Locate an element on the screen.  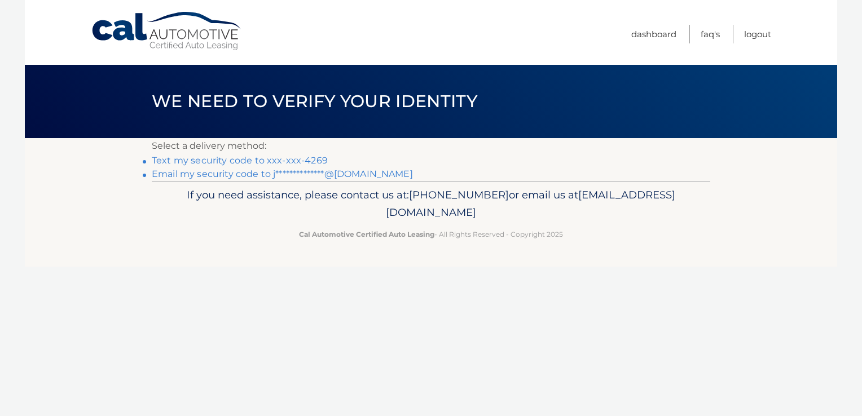
p: Select a delivery method: is located at coordinates (431, 146).